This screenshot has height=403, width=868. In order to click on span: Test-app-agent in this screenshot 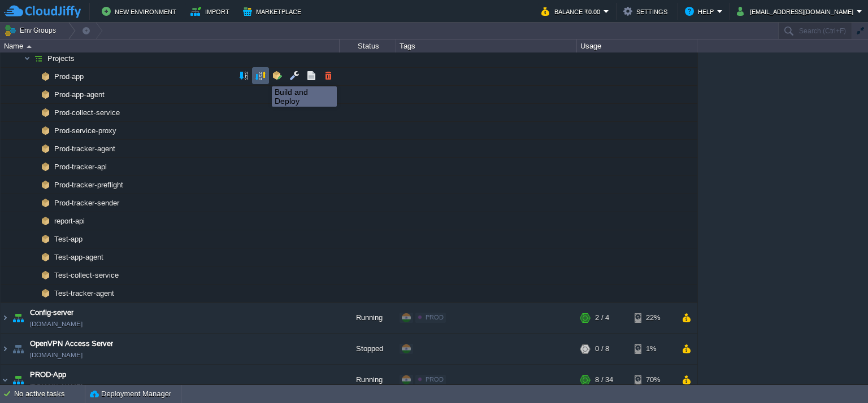, I will do `click(79, 257)`.